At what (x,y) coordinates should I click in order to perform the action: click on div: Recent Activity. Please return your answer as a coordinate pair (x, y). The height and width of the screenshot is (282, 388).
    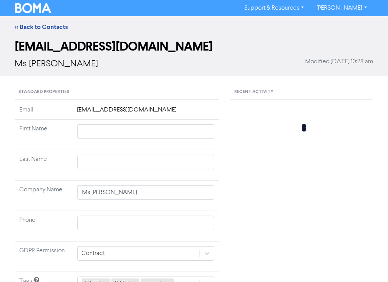
    Looking at the image, I should click on (302, 92).